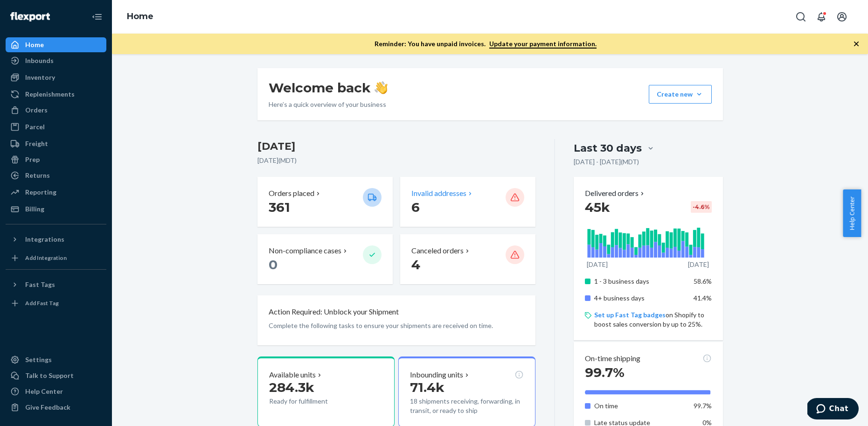 This screenshot has width=868, height=426. What do you see at coordinates (44, 392) in the screenshot?
I see `div: Help Center` at bounding box center [44, 392].